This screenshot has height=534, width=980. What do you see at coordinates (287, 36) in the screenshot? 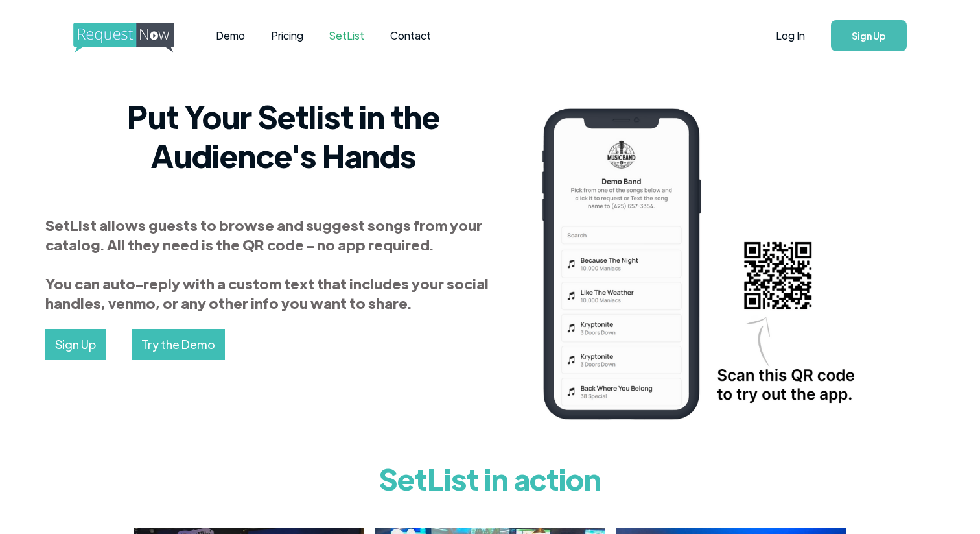
I see `a: Pricing` at bounding box center [287, 36].